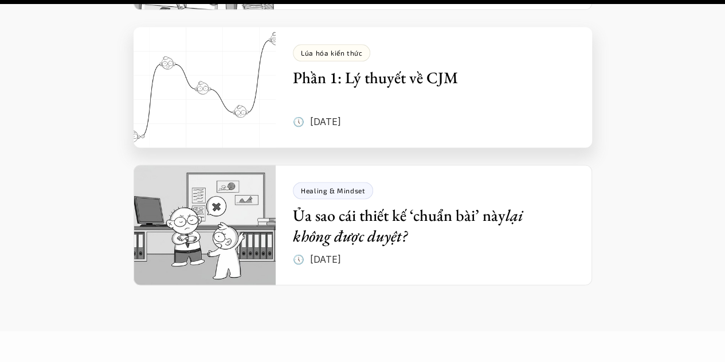 The height and width of the screenshot is (362, 725). Describe the element at coordinates (425, 77) in the screenshot. I see `h5: Phần 1: Lý thuyết về CJM` at that location.